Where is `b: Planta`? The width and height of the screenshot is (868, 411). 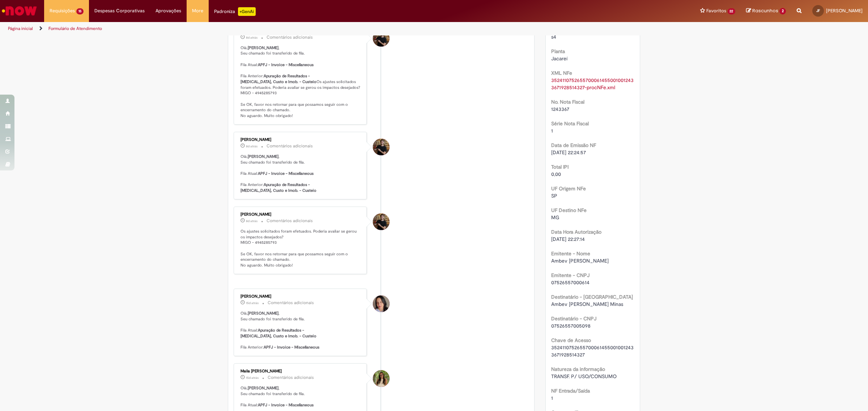
b: Planta is located at coordinates (558, 51).